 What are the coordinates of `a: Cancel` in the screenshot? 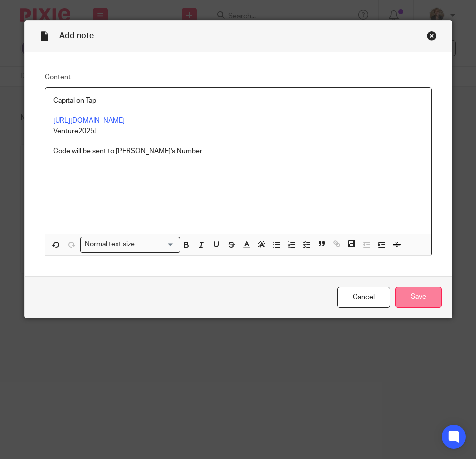 It's located at (364, 297).